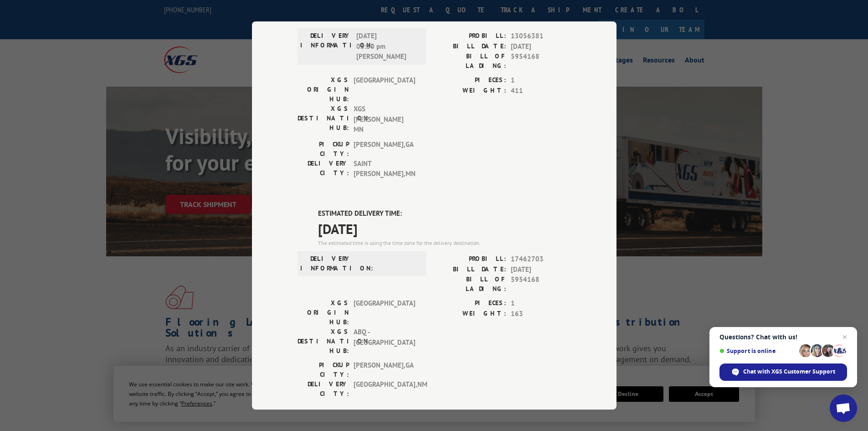 This screenshot has width=868, height=431. Describe the element at coordinates (758, 350) in the screenshot. I see `span: Support is online` at that location.